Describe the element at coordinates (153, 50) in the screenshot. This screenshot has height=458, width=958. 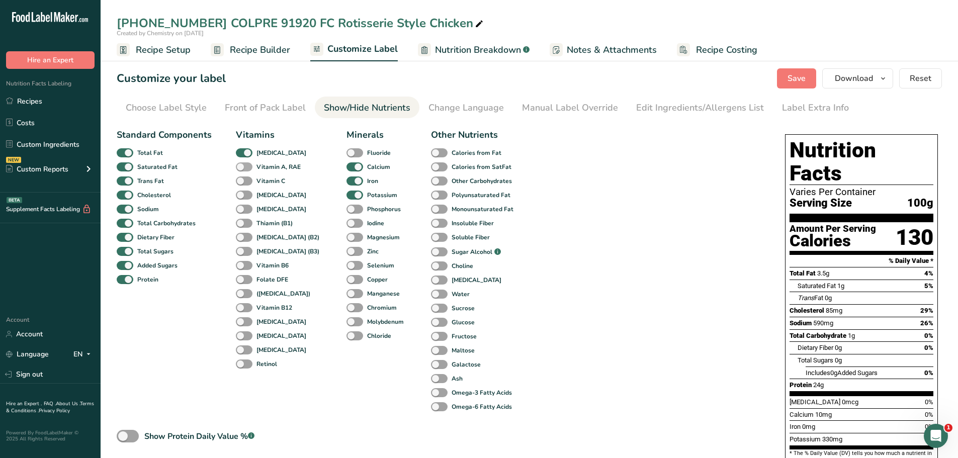
I see `a: Recipe Setup` at that location.